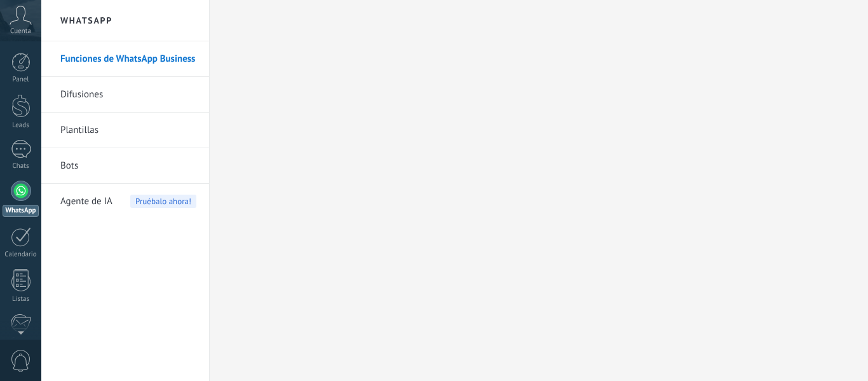 The height and width of the screenshot is (381, 868). I want to click on div: Listas, so click(21, 299).